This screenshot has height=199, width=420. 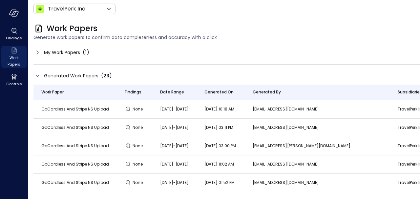 I want to click on span: 23, so click(x=106, y=76).